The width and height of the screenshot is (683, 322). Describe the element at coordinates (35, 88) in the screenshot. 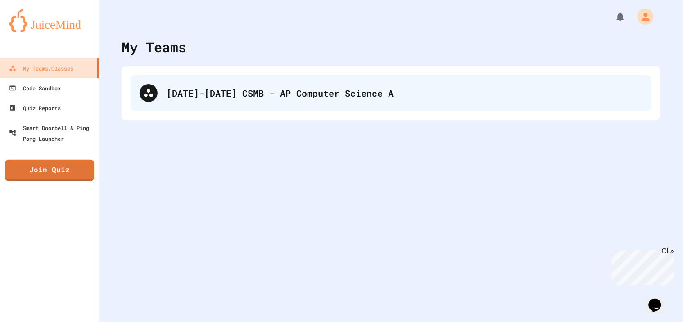

I see `div: Code Sandbox` at that location.